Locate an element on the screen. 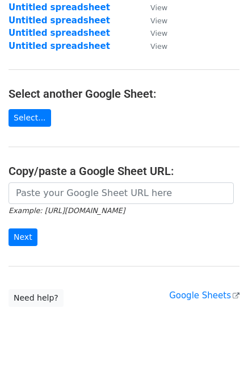 This screenshot has height=383, width=248. h4: Copy/paste a Google Sheet URL: is located at coordinates (124, 171).